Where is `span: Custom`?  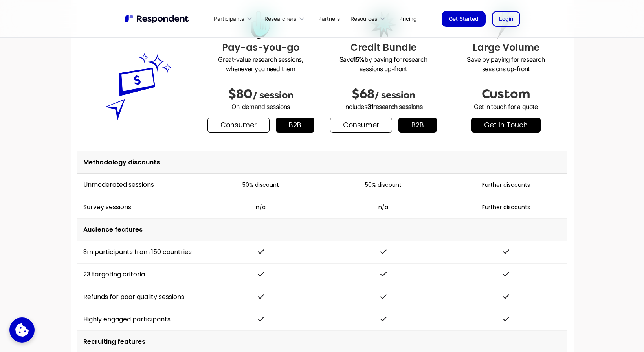
span: Custom is located at coordinates (506, 94).